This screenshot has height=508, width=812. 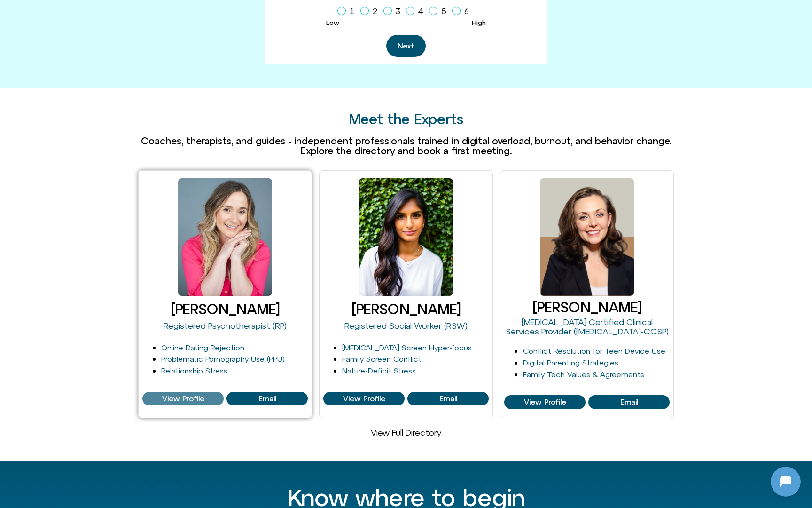 I want to click on label: 5, so click(x=440, y=11).